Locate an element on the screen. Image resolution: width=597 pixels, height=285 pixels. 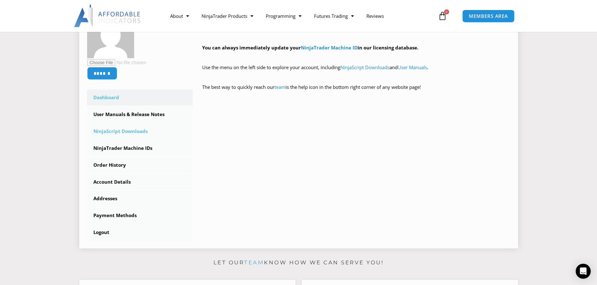
a: Addresses is located at coordinates (140, 199).